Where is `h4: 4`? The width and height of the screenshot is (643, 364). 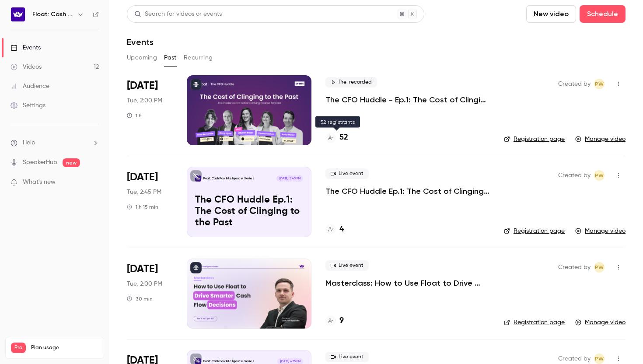 h4: 4 is located at coordinates (342, 229).